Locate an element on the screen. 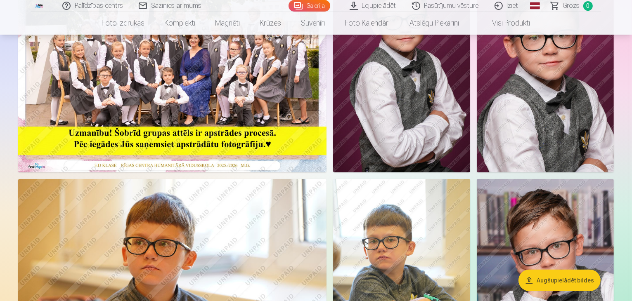 Image resolution: width=632 pixels, height=301 pixels. button: Augšupielādēt bildes is located at coordinates (559, 281).